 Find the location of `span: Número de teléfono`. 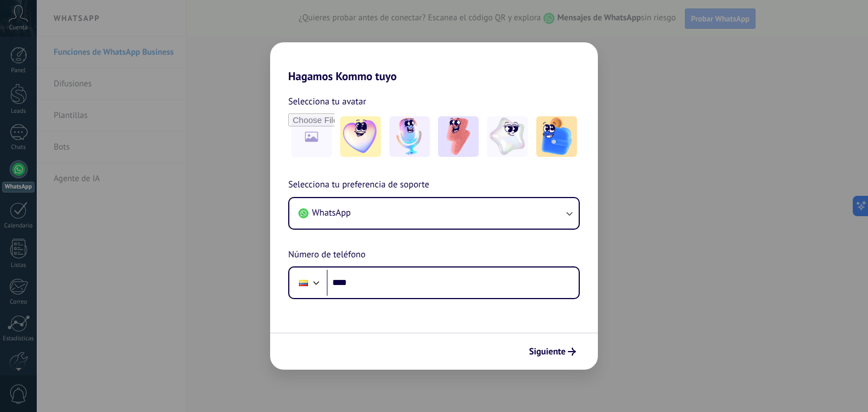

span: Número de teléfono is located at coordinates (327, 255).